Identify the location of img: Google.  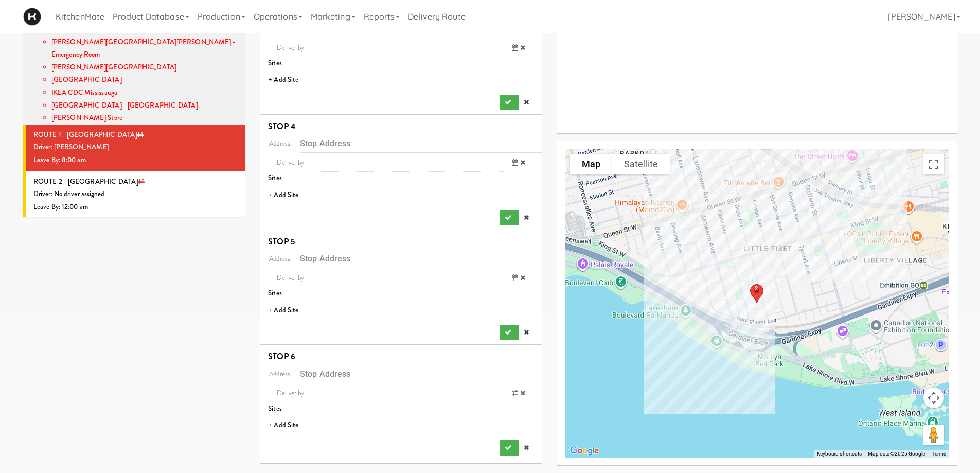
(584, 450).